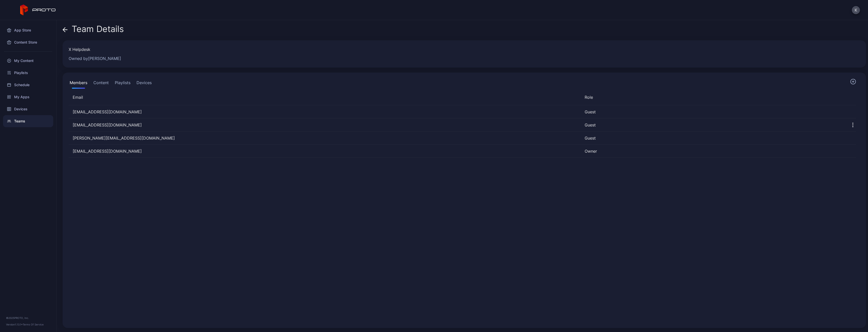 This screenshot has height=332, width=868. I want to click on a: My Content, so click(28, 61).